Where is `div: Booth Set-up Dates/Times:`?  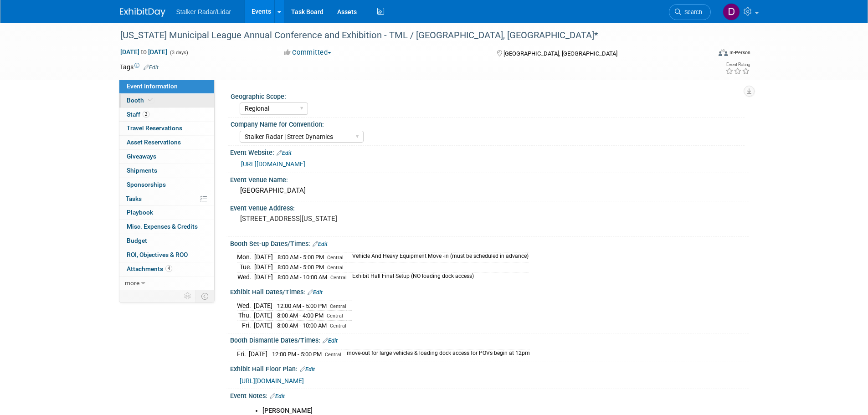
div: Booth Set-up Dates/Times: is located at coordinates (490, 243).